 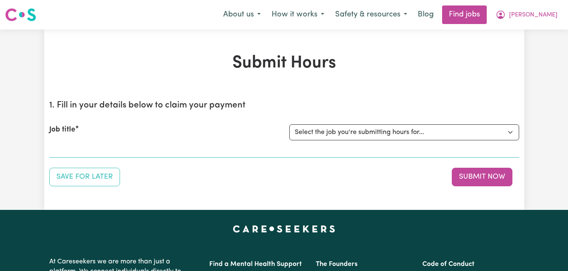 I want to click on a: Find jobs, so click(x=465, y=15).